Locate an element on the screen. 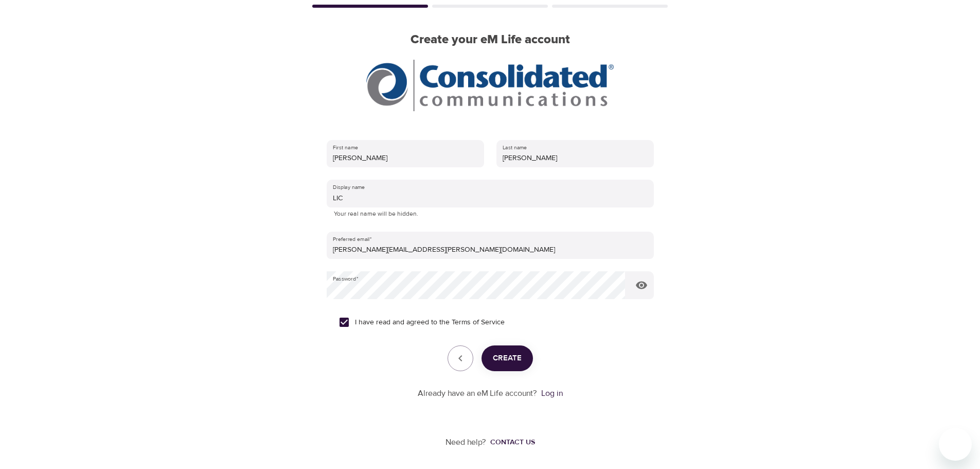 The image size is (980, 469). span: I have read and agreed to the is located at coordinates (430, 322).